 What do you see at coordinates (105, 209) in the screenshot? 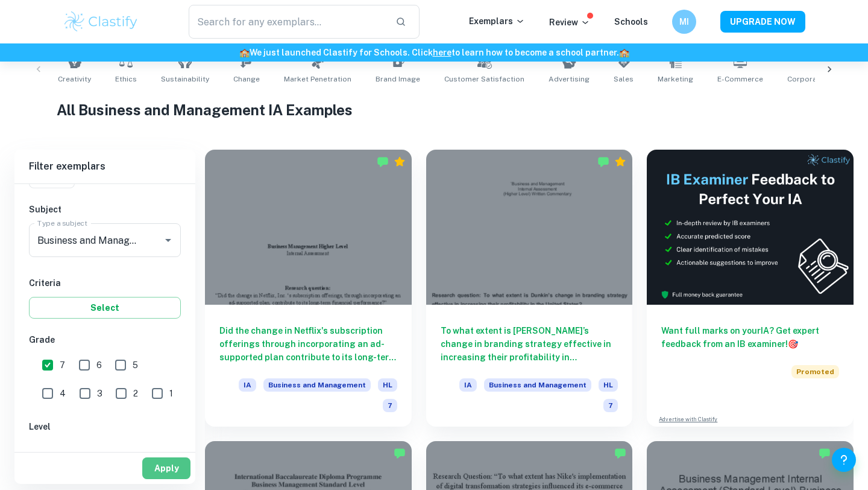
I see `h6: Subject` at bounding box center [105, 209].